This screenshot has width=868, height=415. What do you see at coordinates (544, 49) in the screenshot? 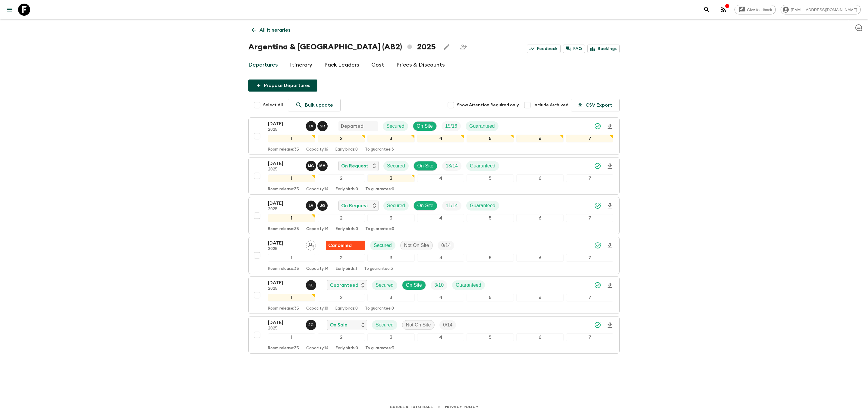
I see `a: Feedback` at bounding box center [544, 49].